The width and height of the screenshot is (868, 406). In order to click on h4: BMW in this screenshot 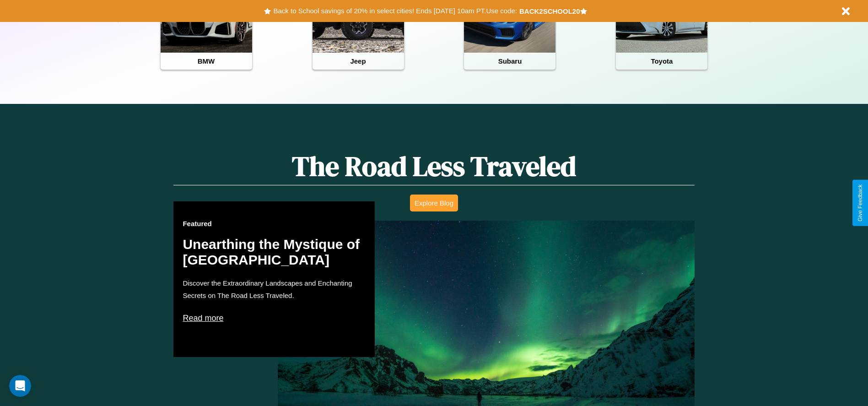, I will do `click(206, 61)`.